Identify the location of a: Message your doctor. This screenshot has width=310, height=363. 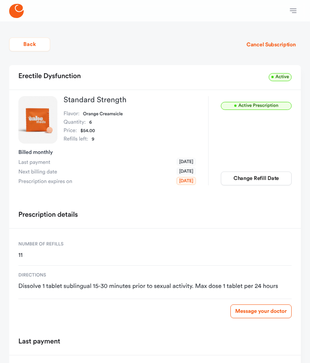
(261, 311).